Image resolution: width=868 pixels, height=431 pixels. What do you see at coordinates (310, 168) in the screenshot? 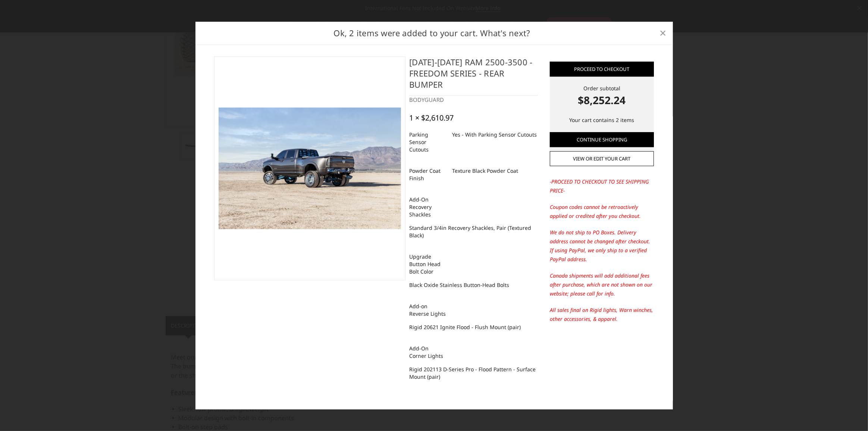
I see `img: 2019-2025 Ram 2500-3500 - Freedom Series - Rear Bumper` at bounding box center [310, 168].